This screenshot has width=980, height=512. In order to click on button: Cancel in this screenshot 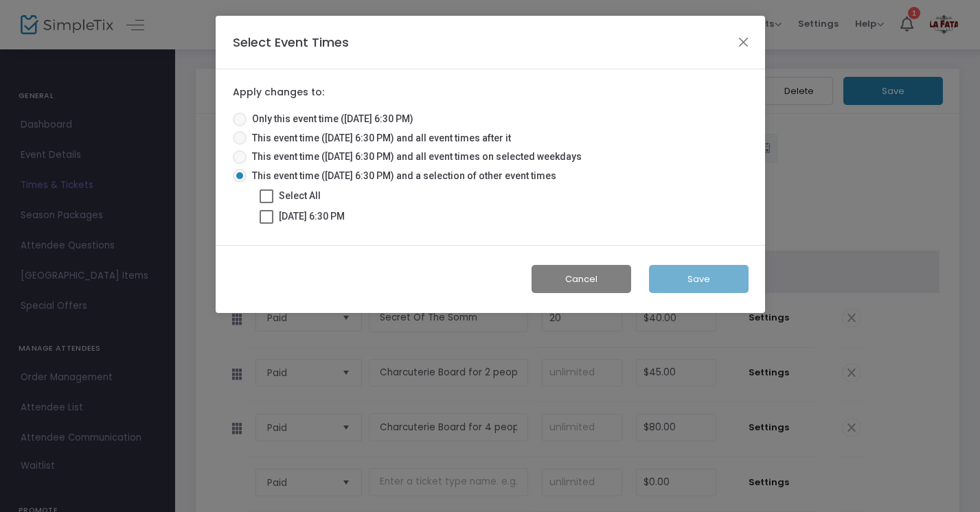, I will do `click(581, 279)`.